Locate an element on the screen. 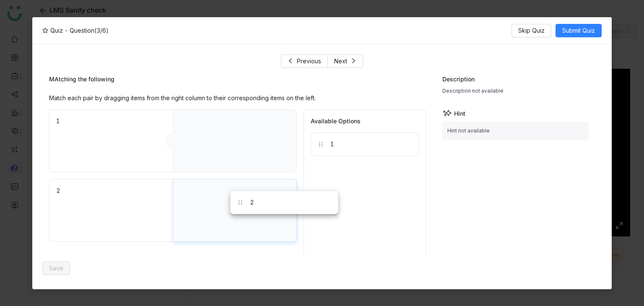  div: Match each pair by dragging items from the right column to their corresponding items on the left. is located at coordinates (237, 98).